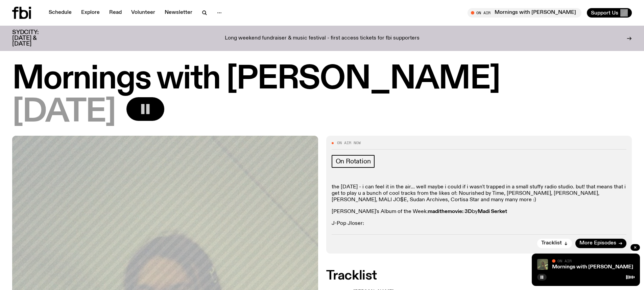  Describe the element at coordinates (564, 261) in the screenshot. I see `span: On Air` at that location.